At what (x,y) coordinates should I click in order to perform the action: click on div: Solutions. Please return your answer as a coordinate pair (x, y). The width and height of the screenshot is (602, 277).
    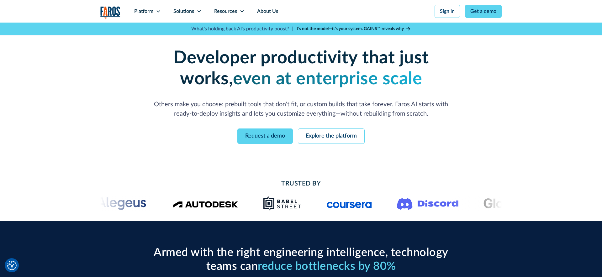
    Looking at the image, I should click on (184, 11).